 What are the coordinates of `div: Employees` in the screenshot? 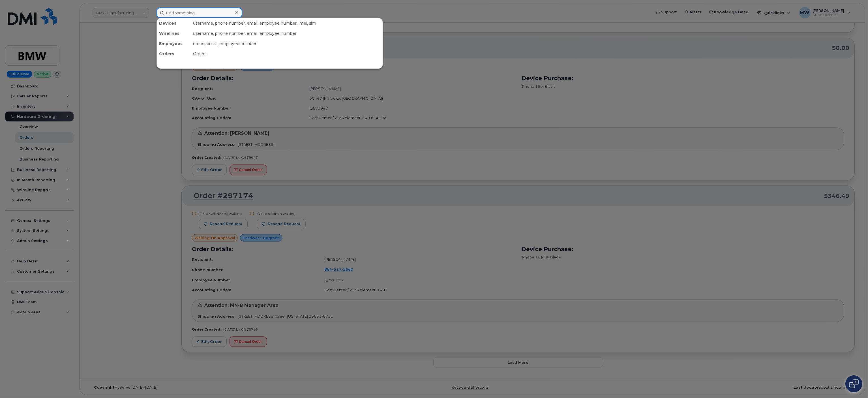 It's located at (173, 43).